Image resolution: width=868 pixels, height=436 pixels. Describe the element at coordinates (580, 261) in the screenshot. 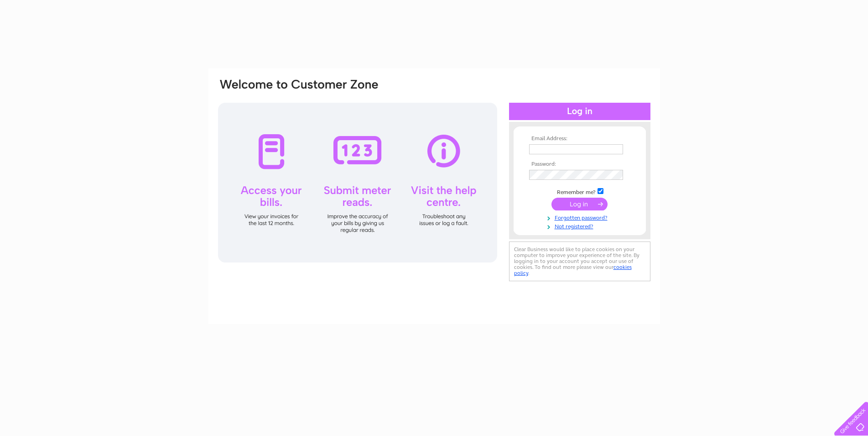

I see `div: Clear Business would like to place cookies on your computer to improve your experience of the sit...` at that location.